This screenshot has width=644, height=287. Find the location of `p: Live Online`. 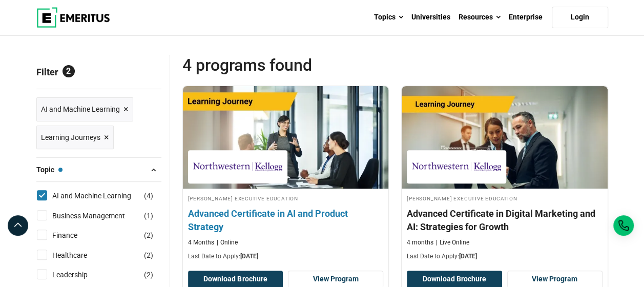

p: Live Online is located at coordinates (453, 243).